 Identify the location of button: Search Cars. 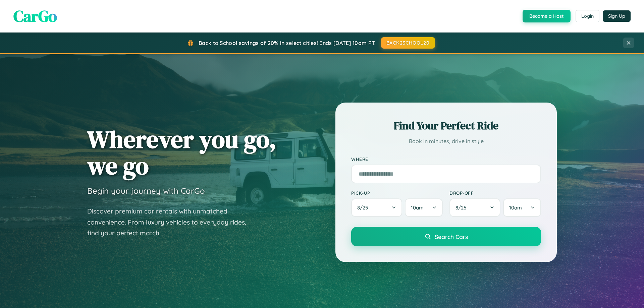
(446, 237).